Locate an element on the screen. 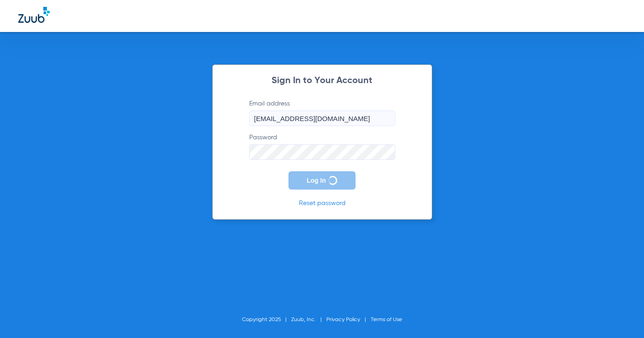  label: Email address is located at coordinates (322, 112).